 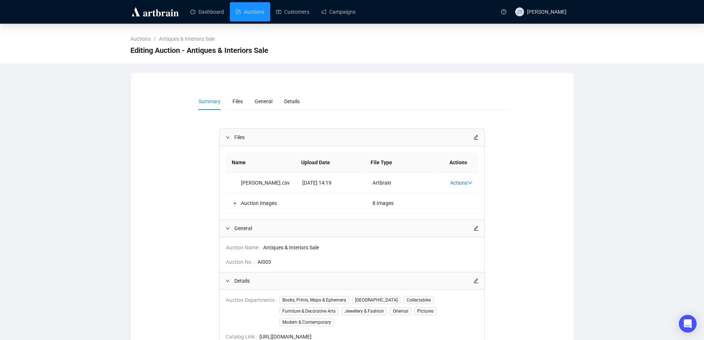 I want to click on span: JY, so click(x=519, y=12).